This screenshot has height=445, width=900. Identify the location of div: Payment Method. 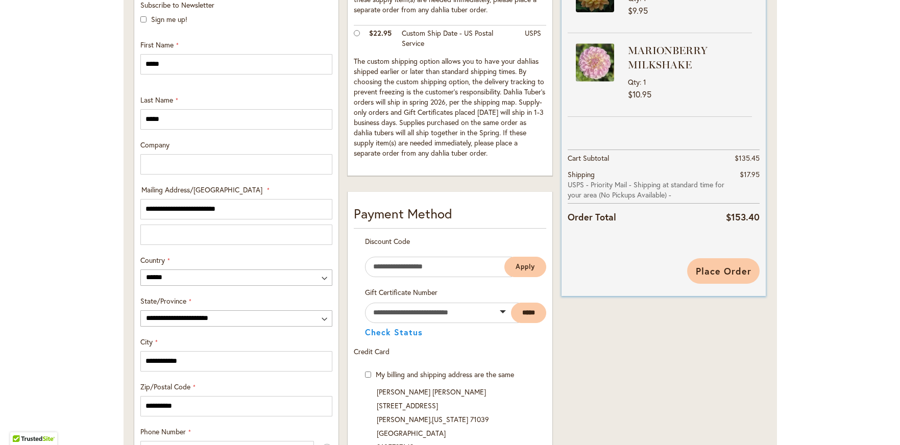
(450, 216).